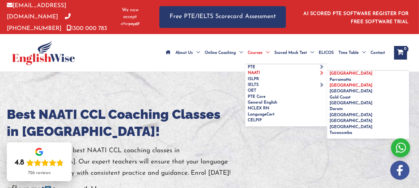 The height and width of the screenshot is (188, 419). I want to click on span: NCLEX RN, so click(258, 109).